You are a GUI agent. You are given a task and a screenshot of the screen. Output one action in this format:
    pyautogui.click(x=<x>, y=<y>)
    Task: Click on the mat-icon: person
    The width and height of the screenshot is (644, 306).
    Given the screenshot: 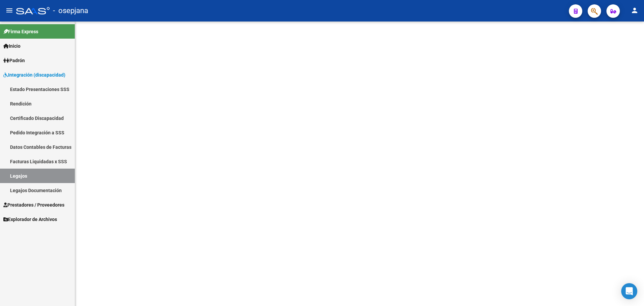 What is the action you would take?
    pyautogui.click(x=635, y=10)
    